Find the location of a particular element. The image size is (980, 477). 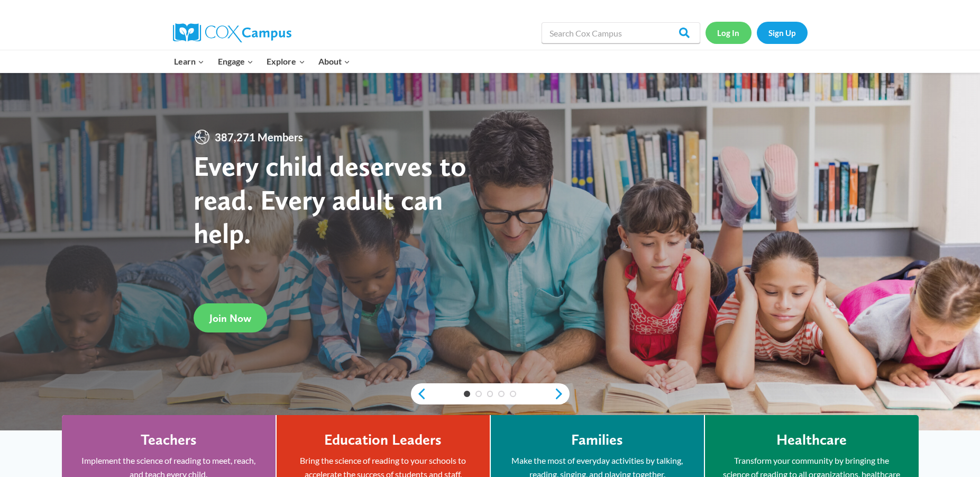

a: 2 is located at coordinates (479, 394).